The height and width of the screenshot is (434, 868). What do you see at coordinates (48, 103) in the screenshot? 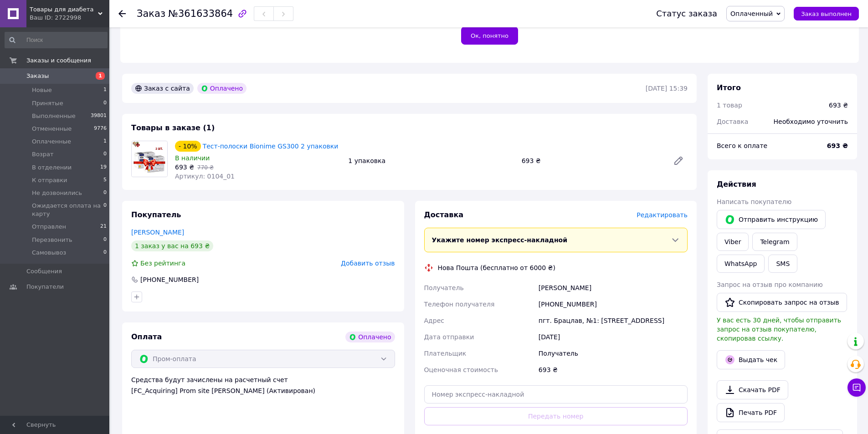
I see `span: Принятые` at bounding box center [48, 103].